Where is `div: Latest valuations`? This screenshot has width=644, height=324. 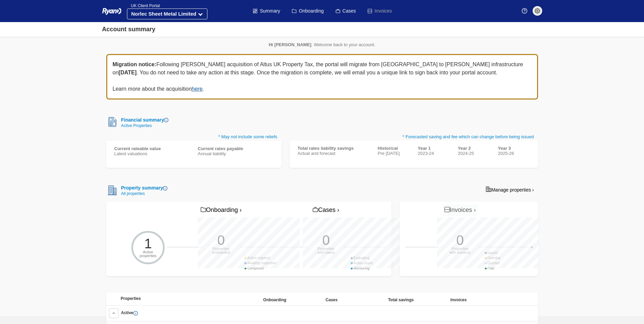
div: Latest valuations is located at coordinates (152, 153).